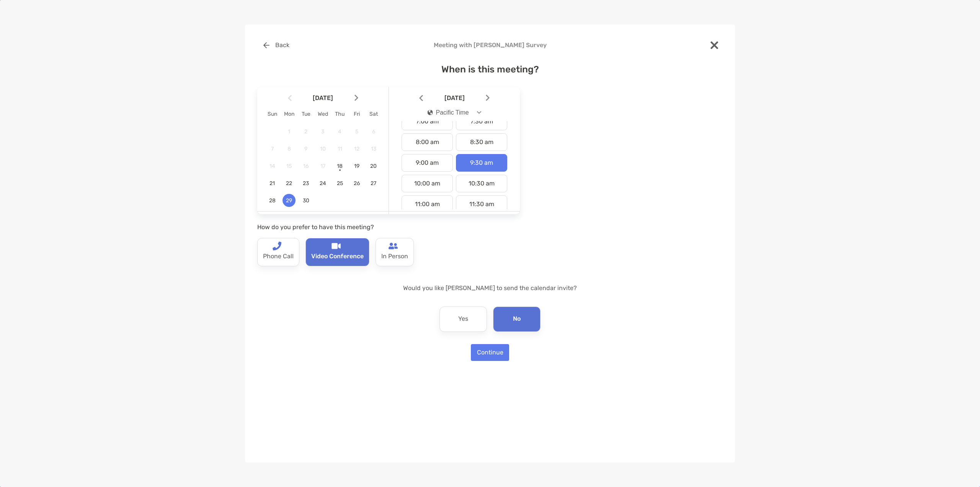 Image resolution: width=980 pixels, height=487 pixels. What do you see at coordinates (463, 319) in the screenshot?
I see `p: Yes` at bounding box center [463, 319].